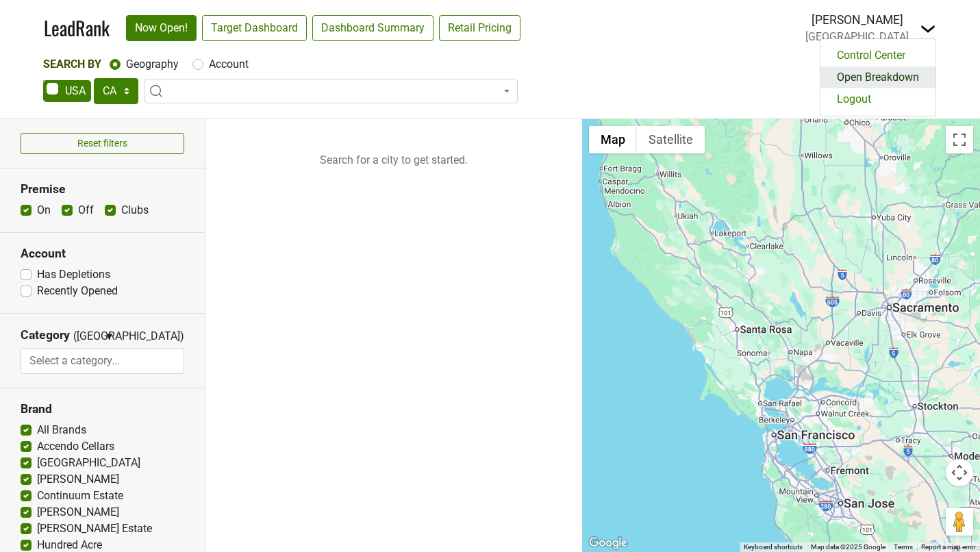  I want to click on div: Dropdown Menu, so click(878, 77).